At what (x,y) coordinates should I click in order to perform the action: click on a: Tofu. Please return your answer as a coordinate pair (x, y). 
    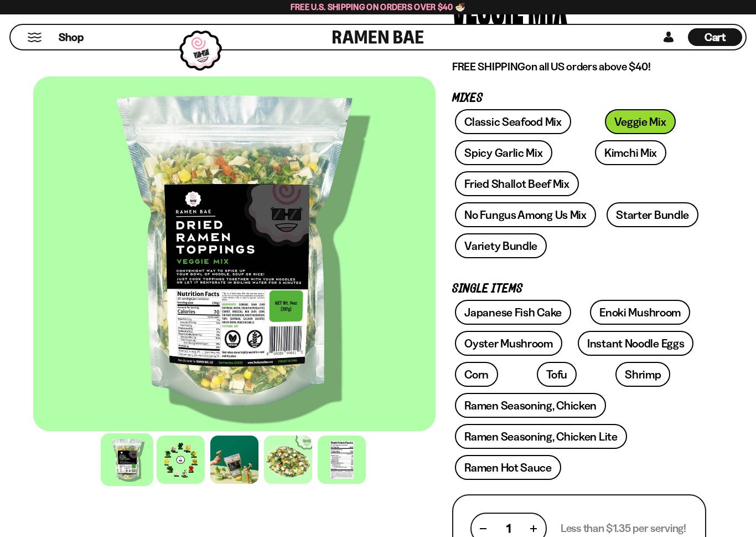
    Looking at the image, I should click on (557, 374).